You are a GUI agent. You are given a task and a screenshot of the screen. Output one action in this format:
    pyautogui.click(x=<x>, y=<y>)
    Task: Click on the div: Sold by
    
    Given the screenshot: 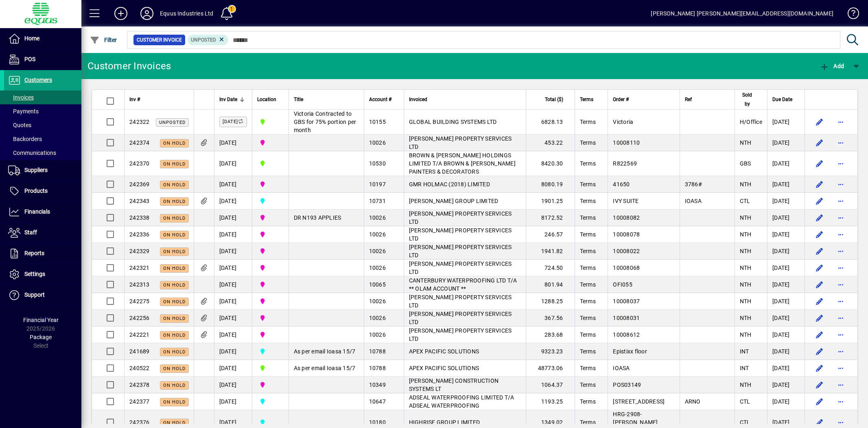 What is the action you would take?
    pyautogui.click(x=751, y=100)
    